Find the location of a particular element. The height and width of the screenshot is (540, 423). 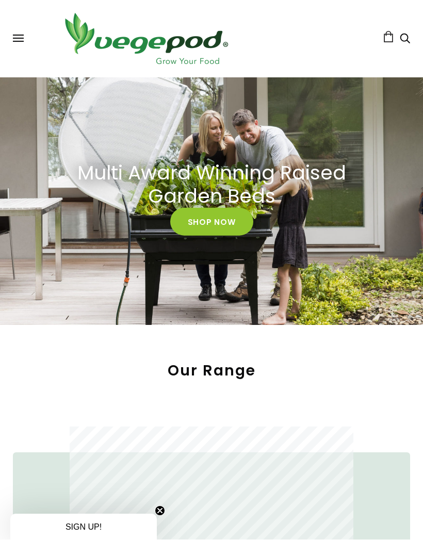

span: SIGN UP! is located at coordinates (84, 527).